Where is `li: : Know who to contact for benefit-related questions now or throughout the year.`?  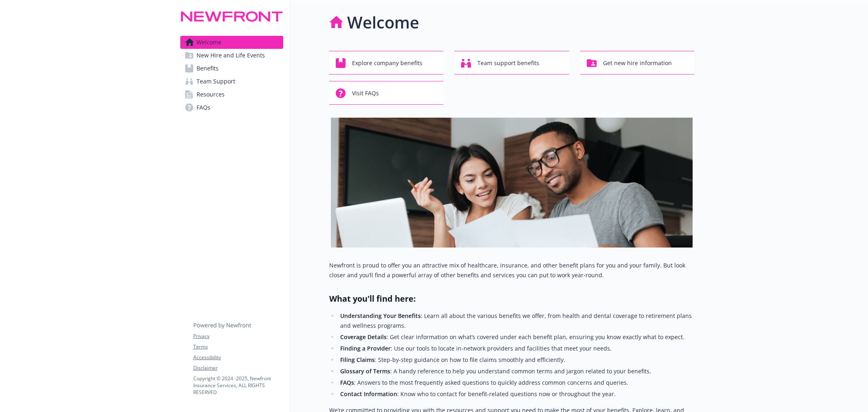 li: : Know who to contact for benefit-related questions now or throughout the year. is located at coordinates (516, 395).